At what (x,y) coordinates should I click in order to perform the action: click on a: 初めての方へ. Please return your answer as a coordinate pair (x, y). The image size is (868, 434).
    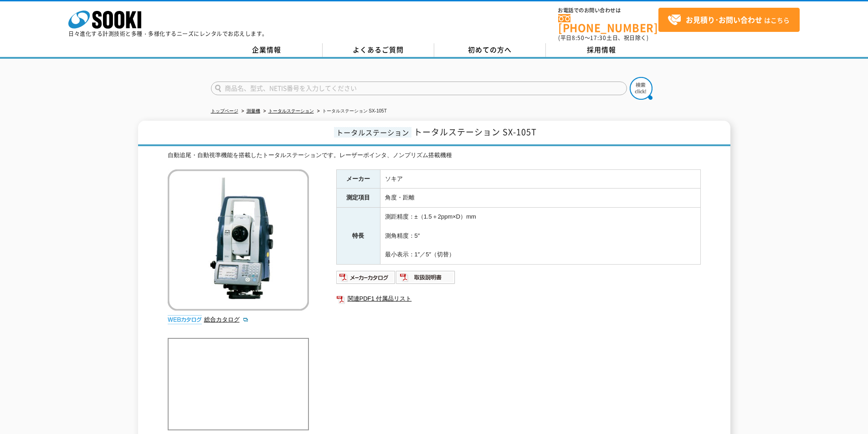
    Looking at the image, I should click on (490, 50).